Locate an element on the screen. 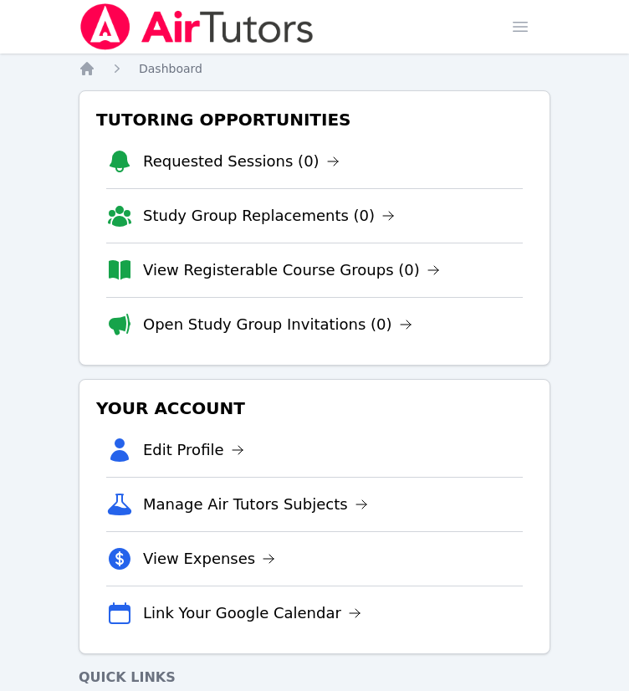  nav: Breadcrumb is located at coordinates (315, 69).